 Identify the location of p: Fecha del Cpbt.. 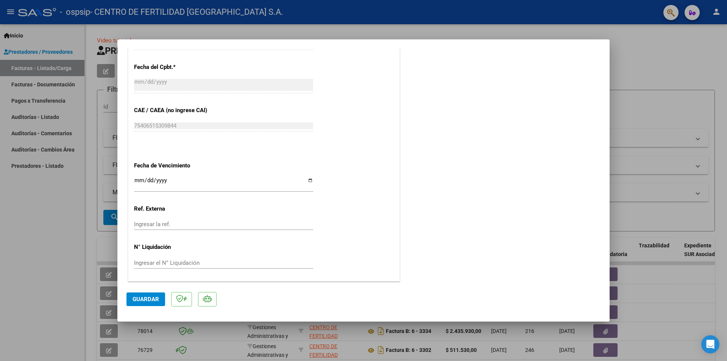
(173, 67).